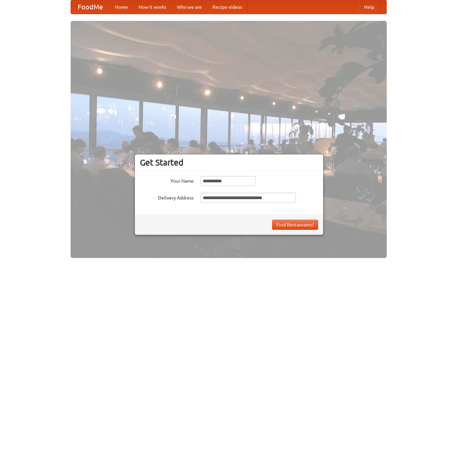 The image size is (457, 476). Describe the element at coordinates (227, 7) in the screenshot. I see `a: Recipe videos` at that location.